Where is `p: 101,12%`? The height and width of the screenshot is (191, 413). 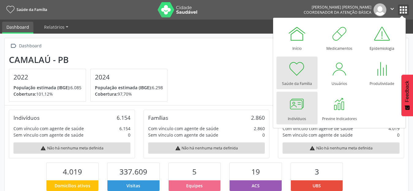 p: 101,12% is located at coordinates (47, 94).